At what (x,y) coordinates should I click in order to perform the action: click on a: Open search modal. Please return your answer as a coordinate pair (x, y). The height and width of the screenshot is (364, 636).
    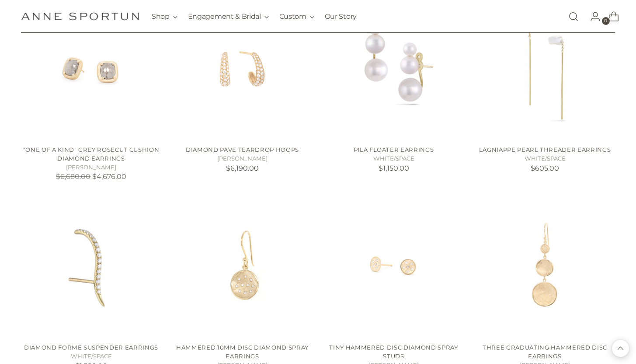
    Looking at the image, I should click on (574, 17).